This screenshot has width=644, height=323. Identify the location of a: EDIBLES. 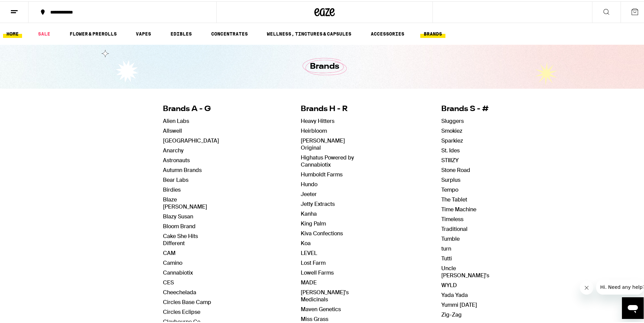
(181, 33).